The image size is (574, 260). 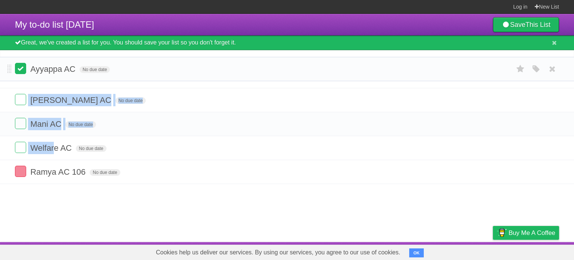 I want to click on a: Buy me a coffee, so click(x=526, y=233).